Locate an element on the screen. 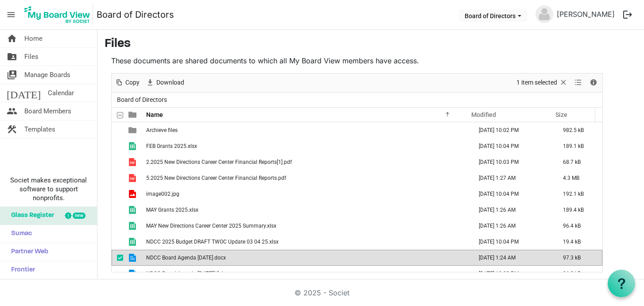  a: Board of Directors is located at coordinates (135, 14).